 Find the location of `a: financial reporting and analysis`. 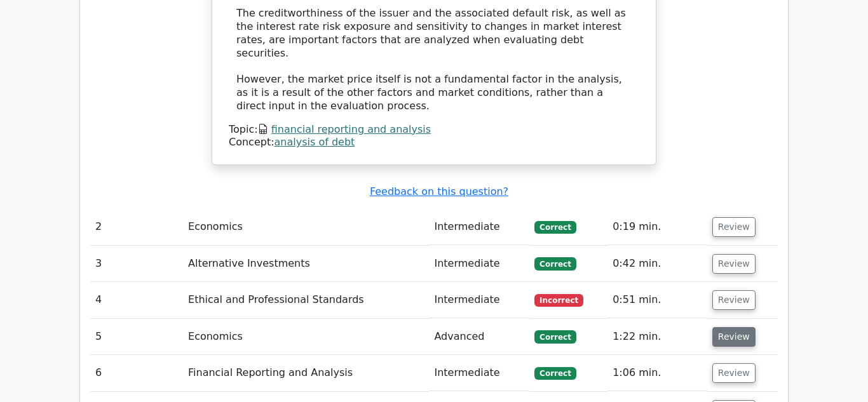

a: financial reporting and analysis is located at coordinates (351, 129).